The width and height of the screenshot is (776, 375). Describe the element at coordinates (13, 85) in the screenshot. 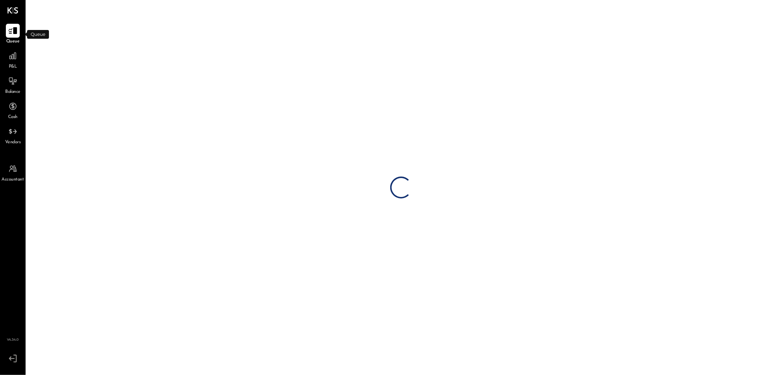

I see `a: Balance` at that location.